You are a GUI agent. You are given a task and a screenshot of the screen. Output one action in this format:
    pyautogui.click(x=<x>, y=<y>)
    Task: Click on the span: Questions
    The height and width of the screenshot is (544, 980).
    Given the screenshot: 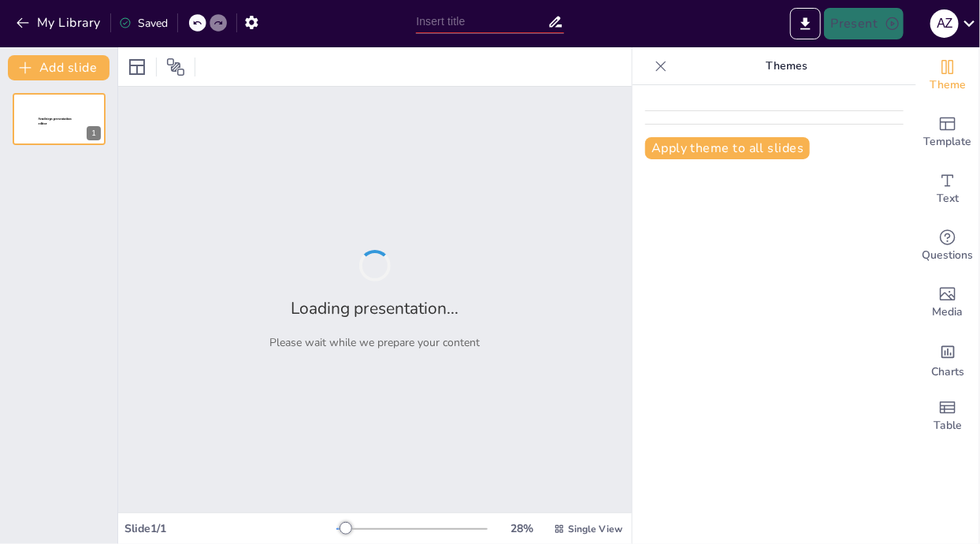 What is the action you would take?
    pyautogui.click(x=948, y=256)
    